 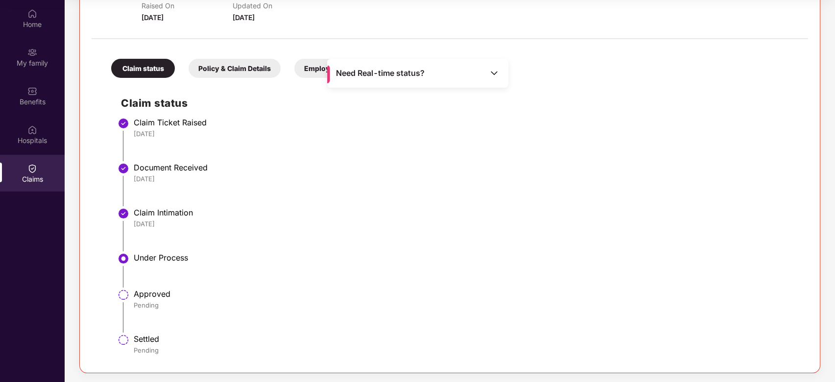 I want to click on img: svg+xml;base64,PHN2ZyBpZD0iQ2xhaW0iIHhtbG5zPSJodHRwOi8vd3d3LnczLm9yZy8yMDAwL3N2ZyIgd2lkdGg9IjIwIi..., so click(x=32, y=169).